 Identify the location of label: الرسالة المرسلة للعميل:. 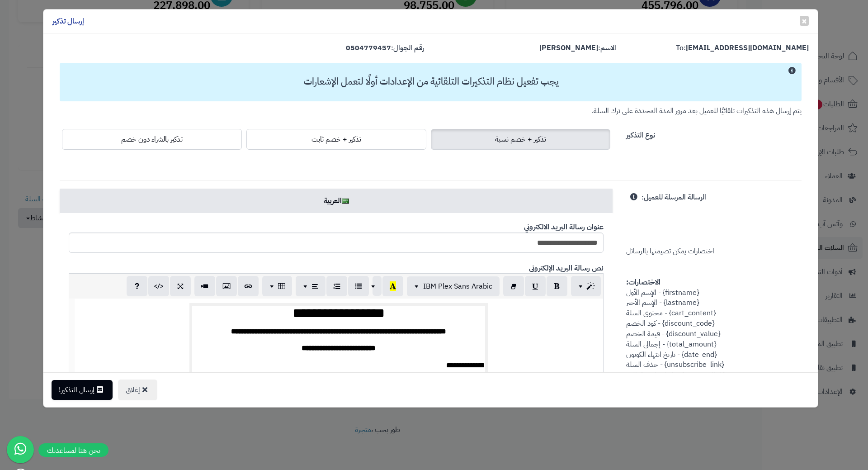
(674, 195).